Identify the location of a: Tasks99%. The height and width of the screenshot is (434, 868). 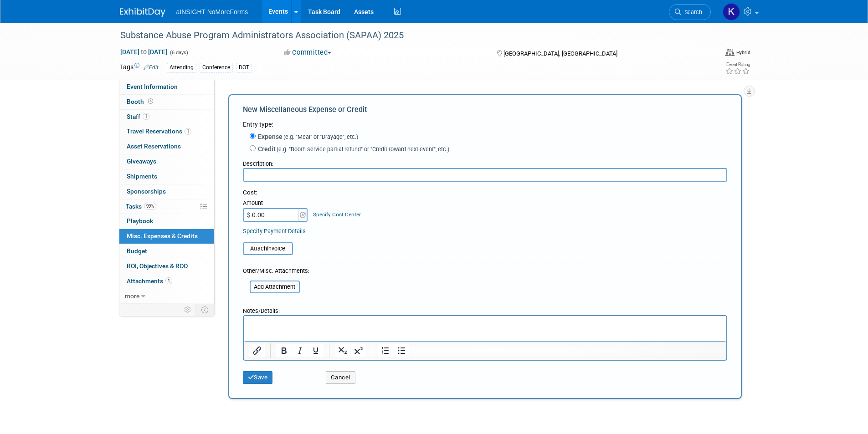
(167, 207).